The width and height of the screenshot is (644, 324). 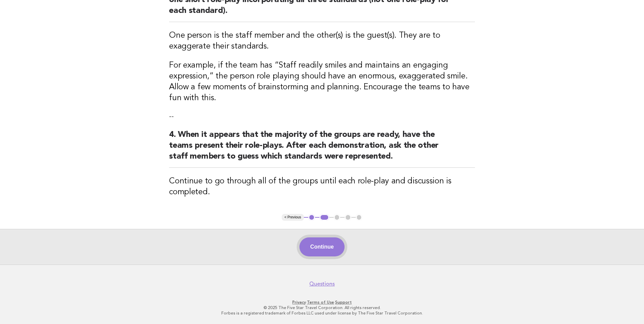 What do you see at coordinates (299, 302) in the screenshot?
I see `a: Privacy` at bounding box center [299, 302].